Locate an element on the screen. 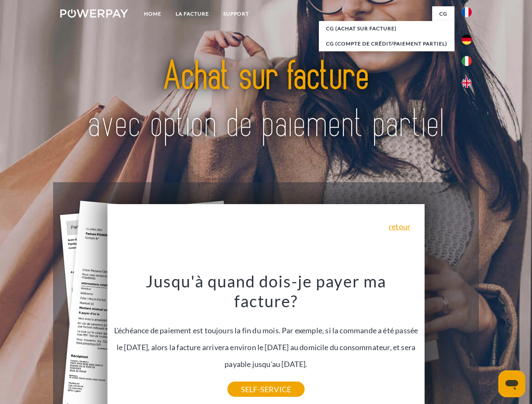 The image size is (532, 404). a: LA FACTURE is located at coordinates (192, 14).